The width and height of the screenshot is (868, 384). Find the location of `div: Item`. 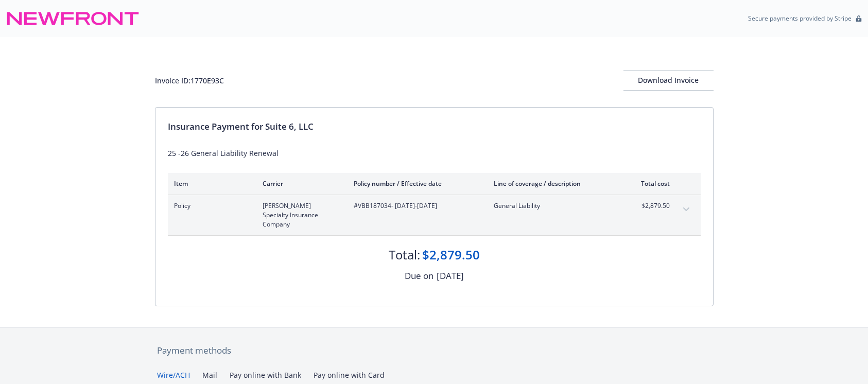

div: Item is located at coordinates (210, 183).